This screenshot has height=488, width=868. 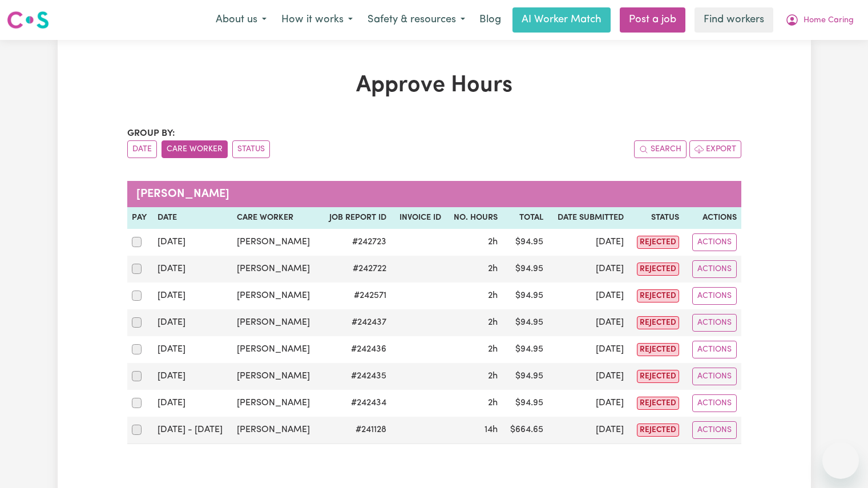 I want to click on span: Group by:, so click(x=151, y=133).